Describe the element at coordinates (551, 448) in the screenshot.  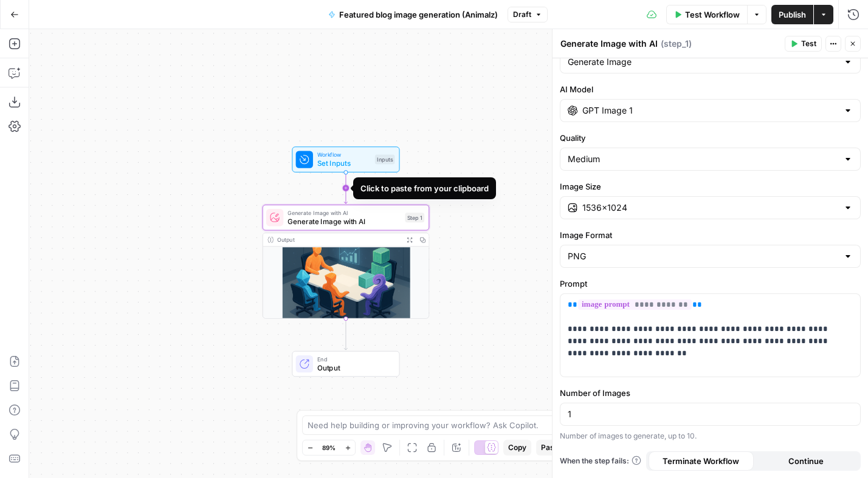
I see `button: Paste` at that location.